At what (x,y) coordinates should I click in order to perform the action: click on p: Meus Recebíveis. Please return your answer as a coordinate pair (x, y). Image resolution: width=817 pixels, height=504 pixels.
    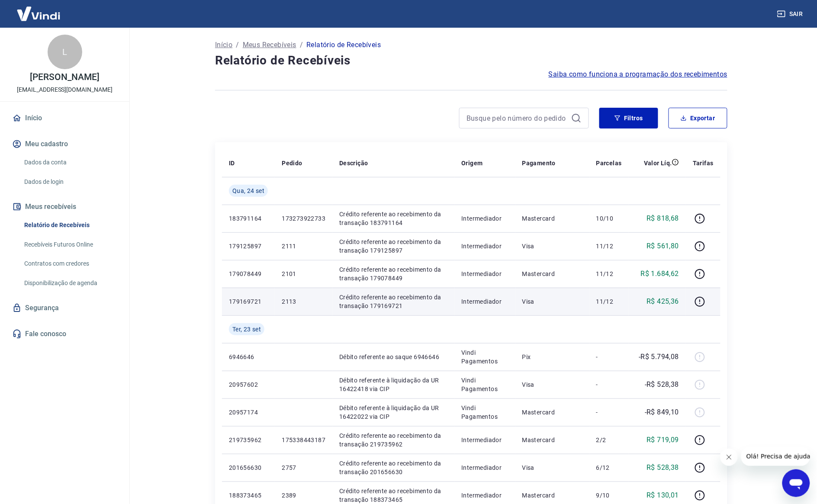
    Looking at the image, I should click on (270, 45).